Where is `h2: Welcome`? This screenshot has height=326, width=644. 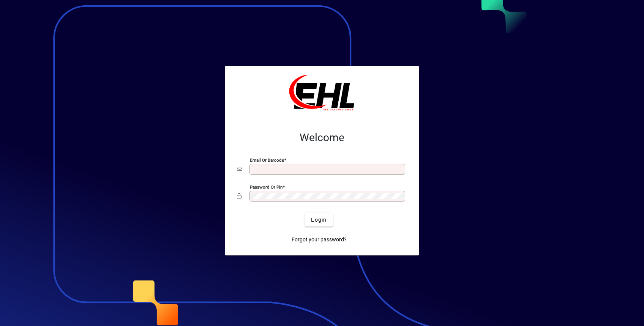
h2: Welcome is located at coordinates (322, 138).